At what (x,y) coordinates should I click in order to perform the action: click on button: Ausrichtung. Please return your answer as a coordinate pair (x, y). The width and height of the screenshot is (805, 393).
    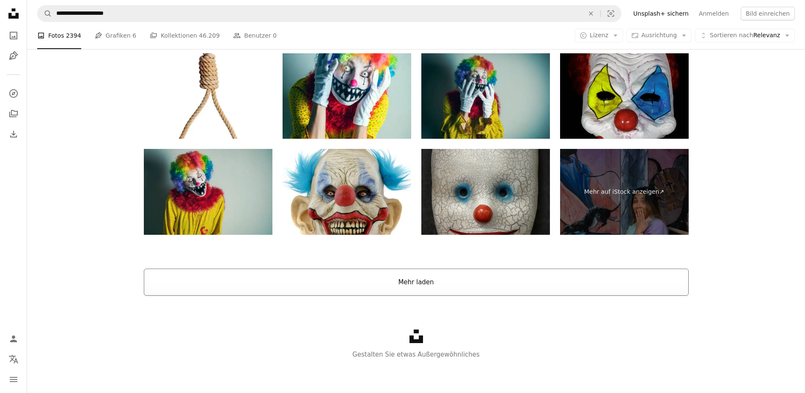
    Looking at the image, I should click on (659, 36).